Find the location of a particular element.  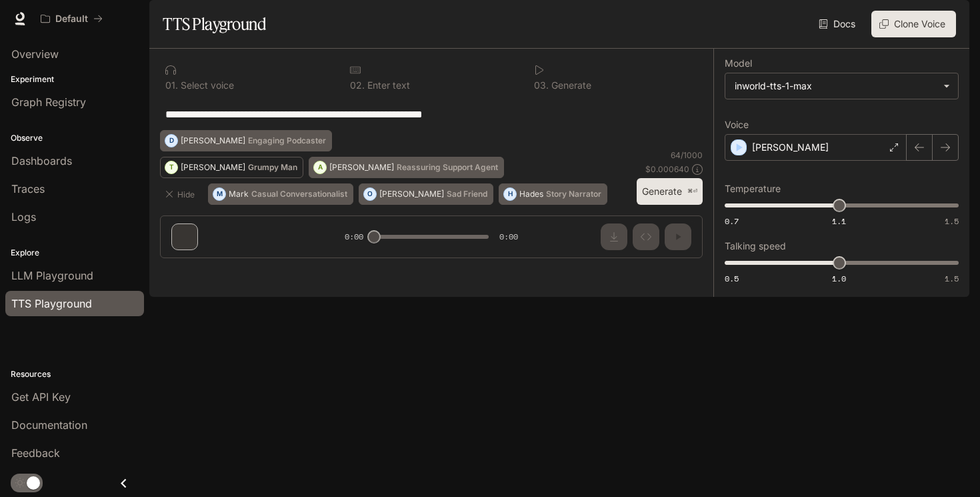

p: Enter text is located at coordinates (388, 85).